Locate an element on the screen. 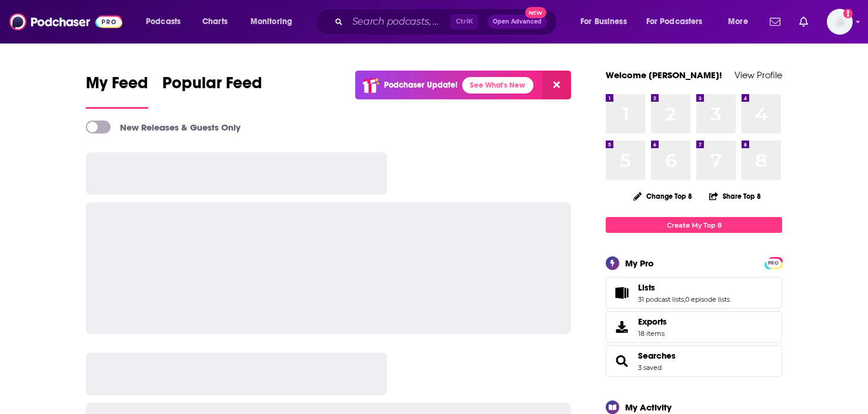  a: Charts is located at coordinates (215, 22).